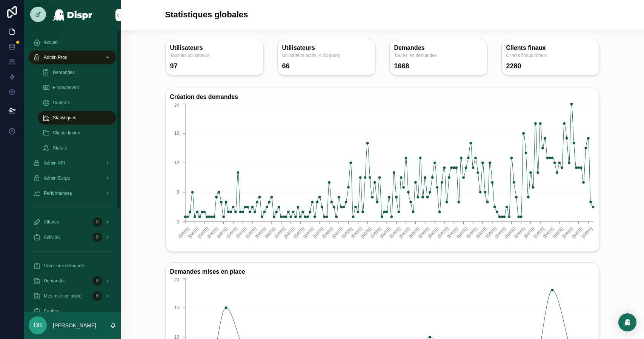 This screenshot has width=644, height=339. I want to click on a: Accueil, so click(72, 43).